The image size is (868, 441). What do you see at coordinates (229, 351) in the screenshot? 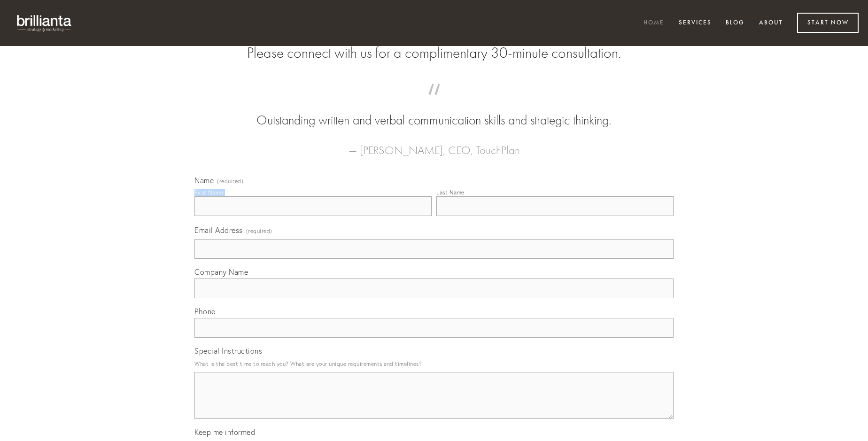
I see `span: Special Instructions` at bounding box center [229, 351].